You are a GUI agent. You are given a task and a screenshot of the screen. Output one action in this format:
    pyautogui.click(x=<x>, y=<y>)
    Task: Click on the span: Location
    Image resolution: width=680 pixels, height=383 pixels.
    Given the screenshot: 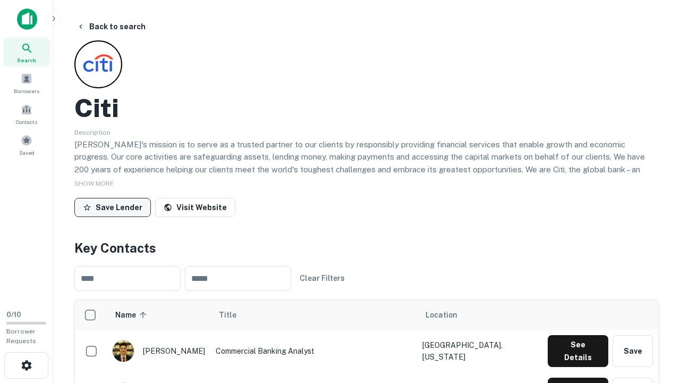 What is the action you would take?
    pyautogui.click(x=442, y=315)
    